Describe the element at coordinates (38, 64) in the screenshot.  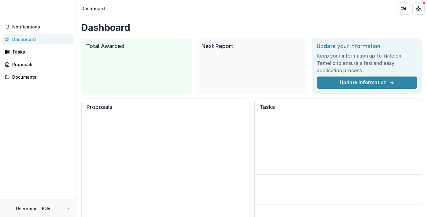
I see `a: Proposals` at that location.